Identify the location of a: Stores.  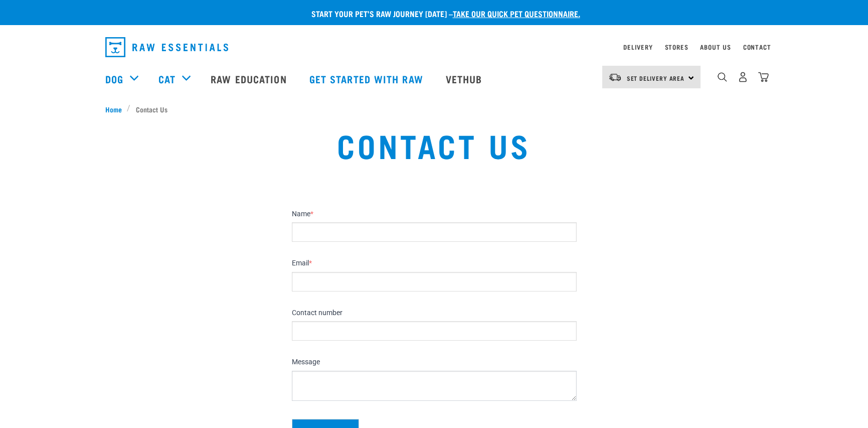
(677, 47).